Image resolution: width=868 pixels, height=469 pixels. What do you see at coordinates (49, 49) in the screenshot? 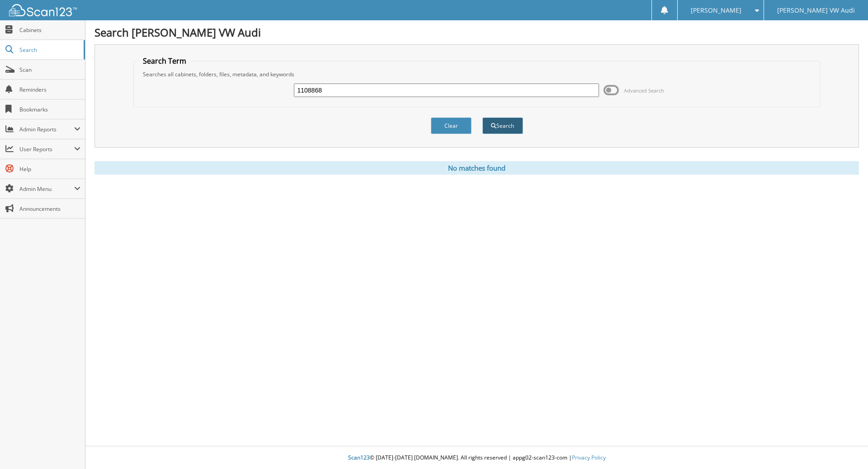
I see `span: Search` at bounding box center [49, 49].